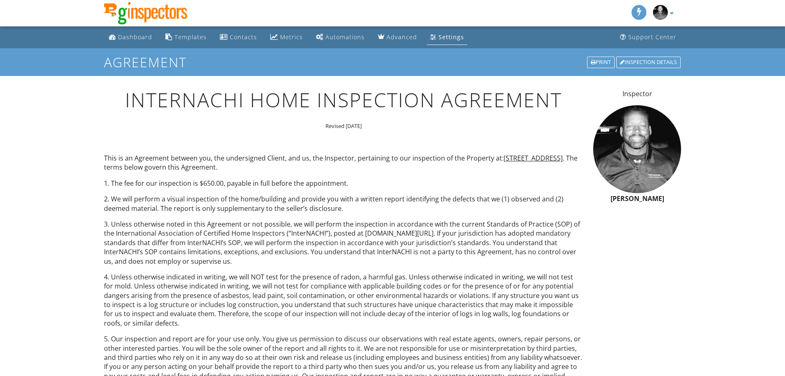 The height and width of the screenshot is (376, 785). I want to click on p: 1. The fee for our inspection is $650.00, payable in full before the appointment., so click(344, 183).